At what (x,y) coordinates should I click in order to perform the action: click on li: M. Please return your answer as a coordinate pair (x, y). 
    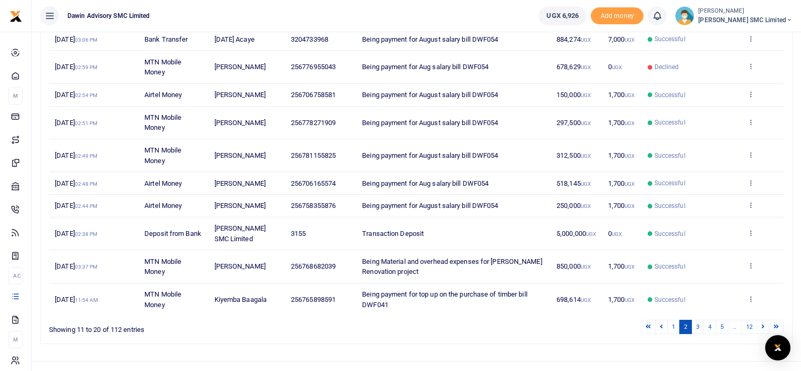
    Looking at the image, I should click on (15, 339).